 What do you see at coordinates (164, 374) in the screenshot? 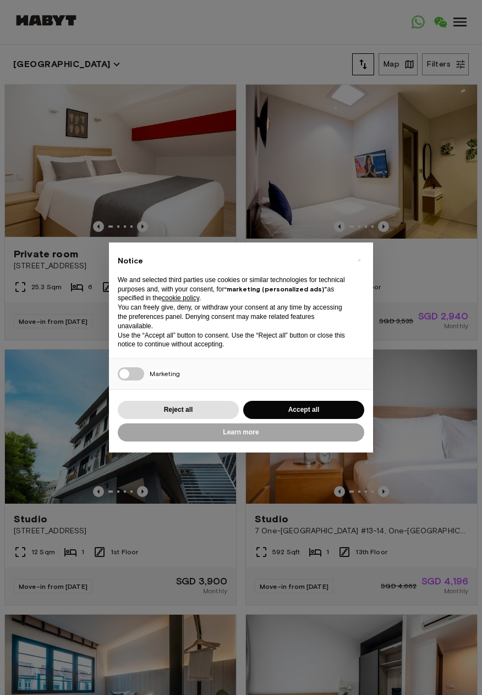
I see `span: Marketing` at bounding box center [164, 374].